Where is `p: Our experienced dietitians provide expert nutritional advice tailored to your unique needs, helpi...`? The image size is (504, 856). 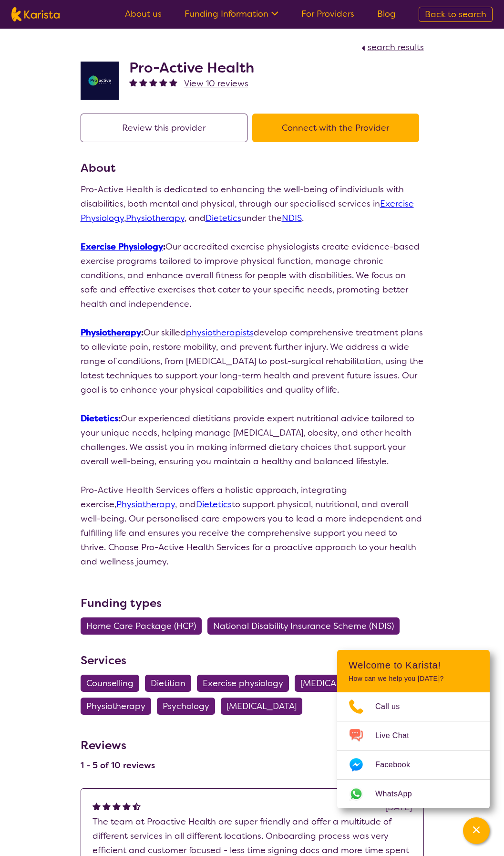
p: Our experienced dietitians provide expert nutritional advice tailored to your unique needs, helpi... is located at coordinates (252, 440).